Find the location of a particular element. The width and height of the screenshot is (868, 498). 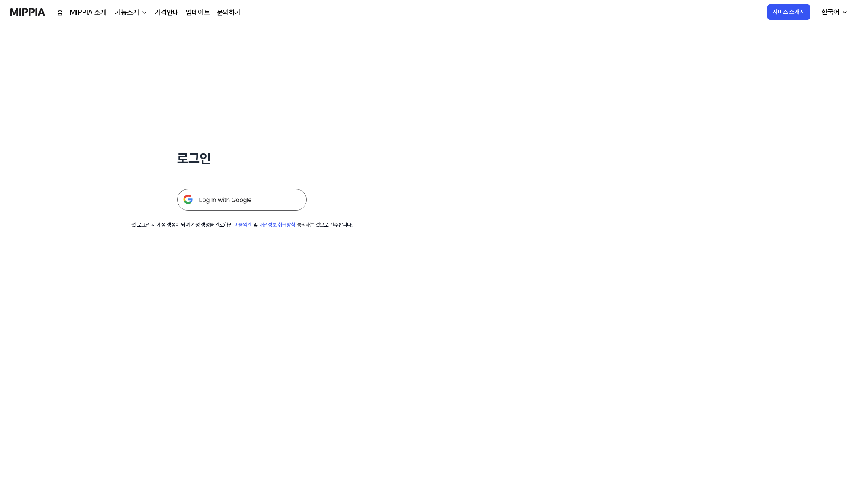

a: 가격안내 is located at coordinates (167, 12).